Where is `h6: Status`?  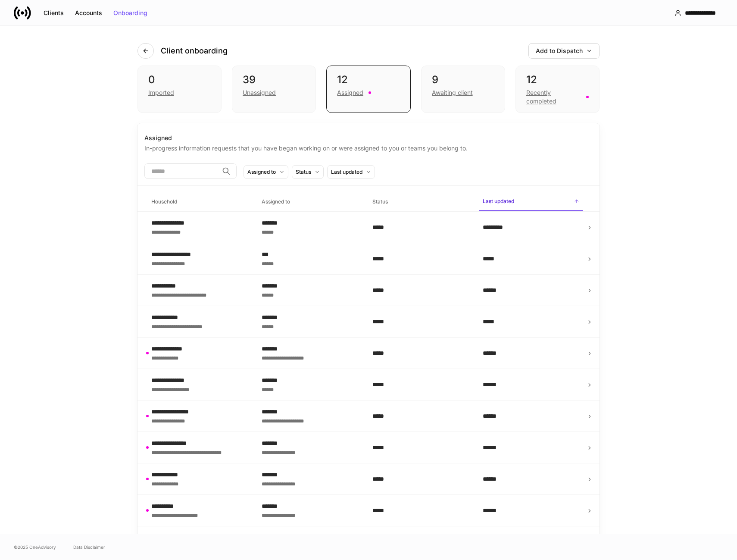 h6: Status is located at coordinates (380, 202).